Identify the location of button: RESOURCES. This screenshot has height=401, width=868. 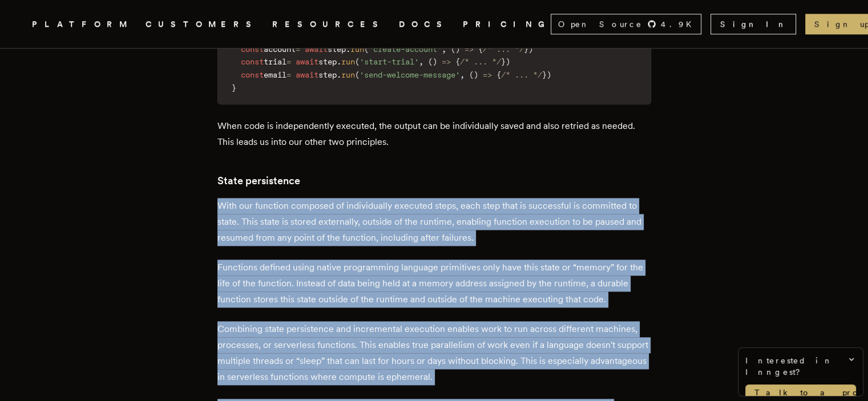
(329, 24).